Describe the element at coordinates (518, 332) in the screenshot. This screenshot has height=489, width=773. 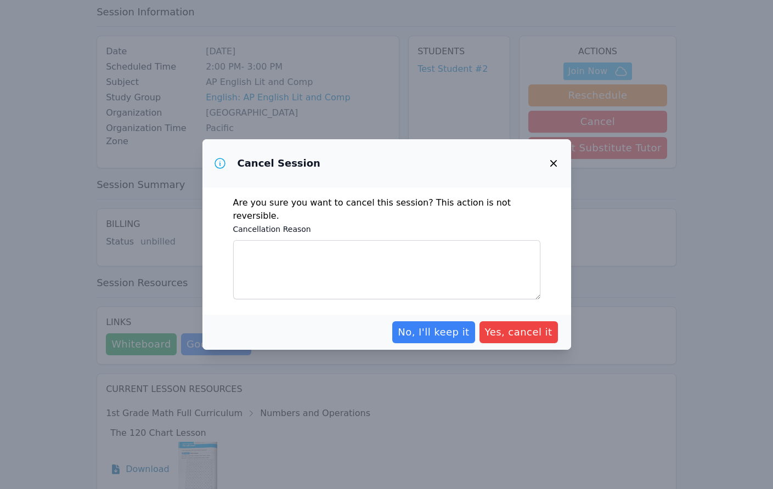
I see `button: Yes, cancel it` at that location.